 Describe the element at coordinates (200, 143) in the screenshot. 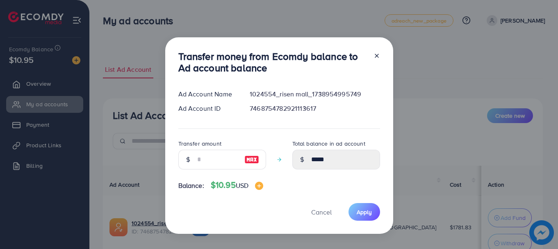

I see `label: Transfer amount` at that location.